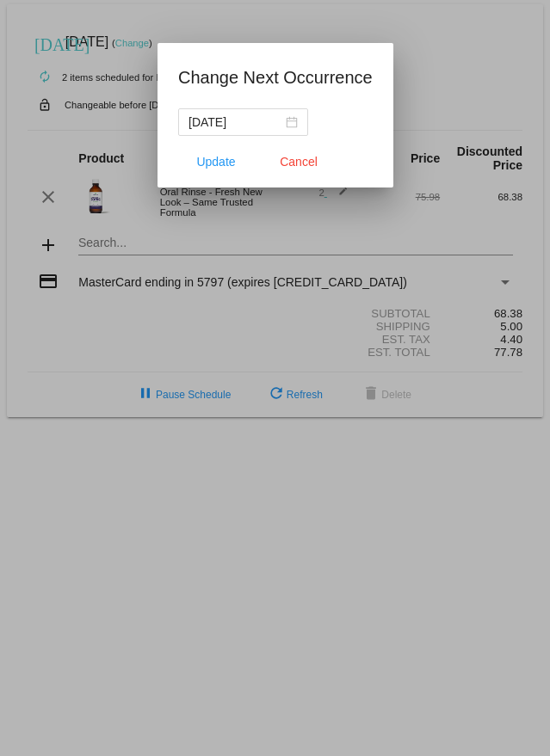 The height and width of the screenshot is (756, 550). What do you see at coordinates (298, 162) in the screenshot?
I see `button: Close dialog` at bounding box center [298, 162].